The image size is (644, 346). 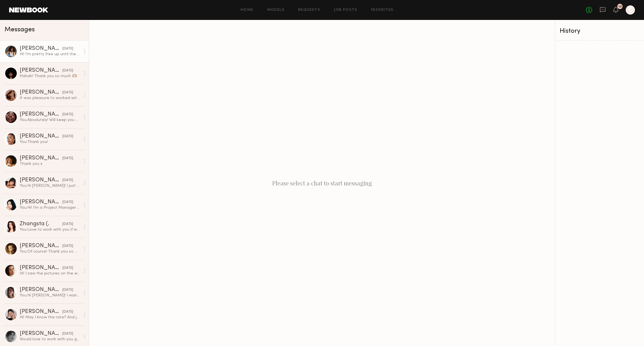 What do you see at coordinates (50, 339) in the screenshot?
I see `div: Would love to work with you guys again if anything fitting comes up!` at bounding box center [50, 339].